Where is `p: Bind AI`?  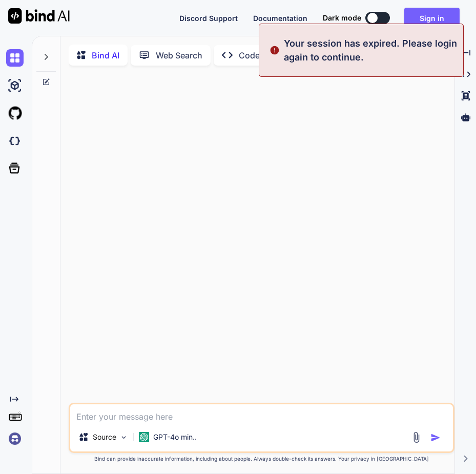
p: Bind AI is located at coordinates (106, 56).